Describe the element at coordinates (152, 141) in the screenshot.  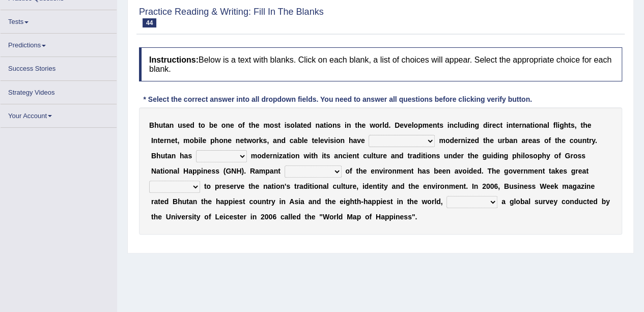
I see `b: I` at that location.